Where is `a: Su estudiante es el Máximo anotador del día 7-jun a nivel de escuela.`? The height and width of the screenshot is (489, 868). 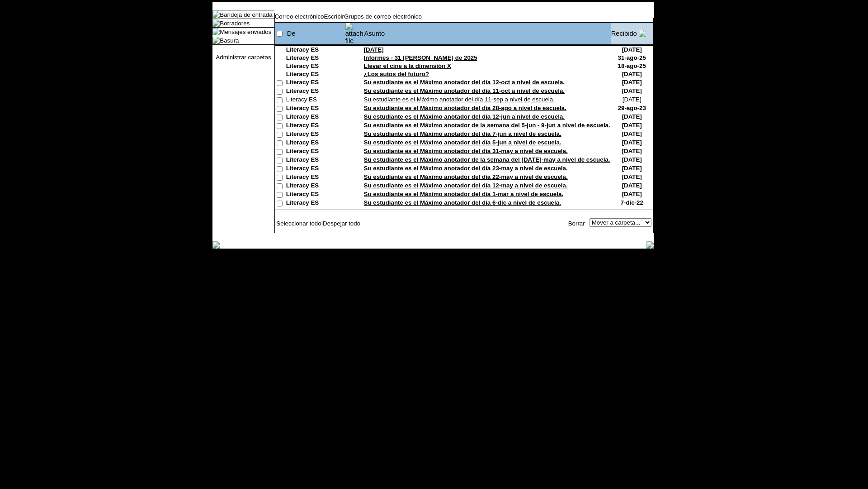
a: Su estudiante es el Máximo anotador del día 7-jun a nivel de escuela. is located at coordinates (462, 133).